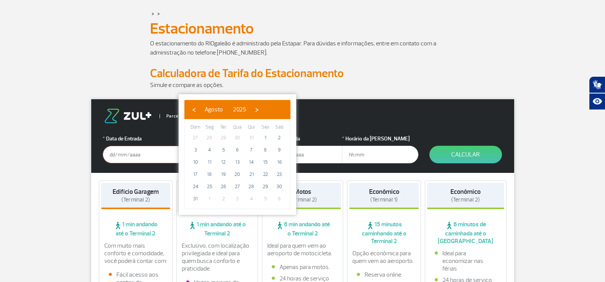 This screenshot has height=282, width=605. Describe the element at coordinates (214, 109) in the screenshot. I see `button: Agosto` at that location.